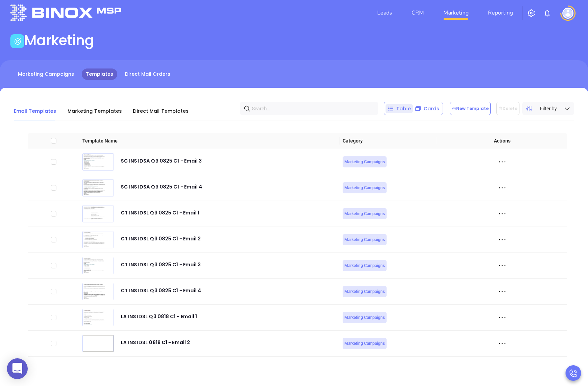 Image resolution: width=588 pixels, height=386 pixels. Describe the element at coordinates (418, 13) in the screenshot. I see `a: CRM` at that location.